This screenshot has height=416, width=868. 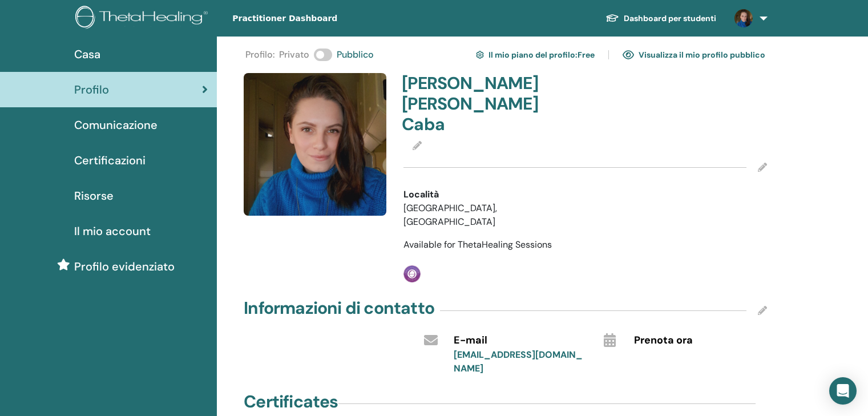 What do you see at coordinates (694, 55) in the screenshot?
I see `a: Visualizza il mio profilo pubblico` at bounding box center [694, 55].